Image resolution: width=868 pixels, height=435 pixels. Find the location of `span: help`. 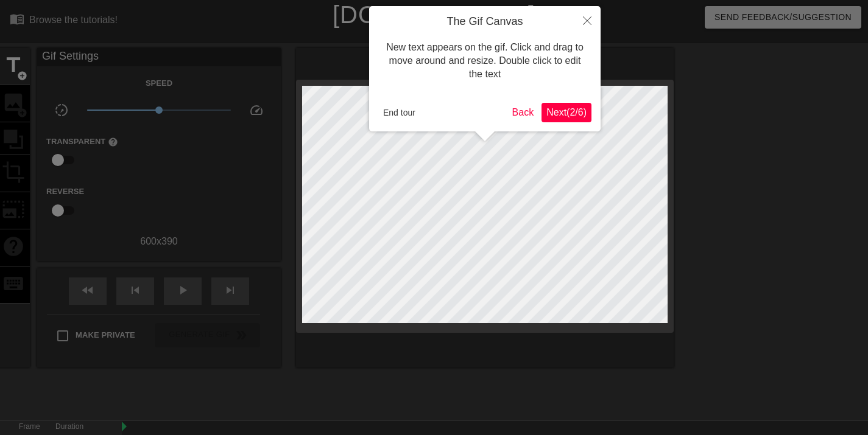

span: help is located at coordinates (113, 142).